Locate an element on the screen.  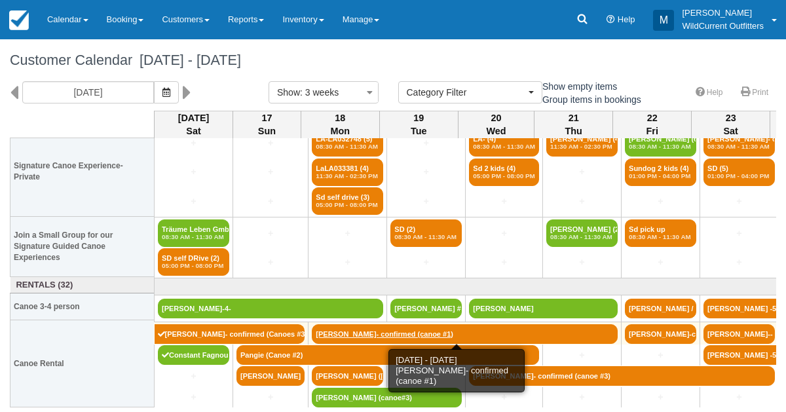
th: 23 Sat is located at coordinates (731, 125).